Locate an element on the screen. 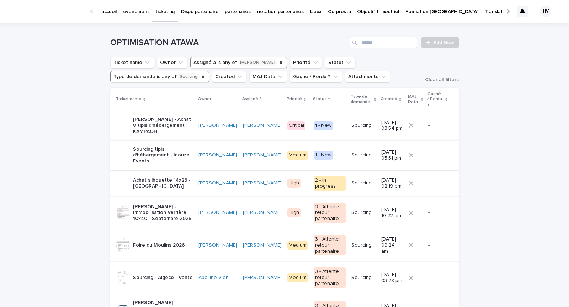 This screenshot has width=569, height=307. button: Priorité is located at coordinates (306, 63).